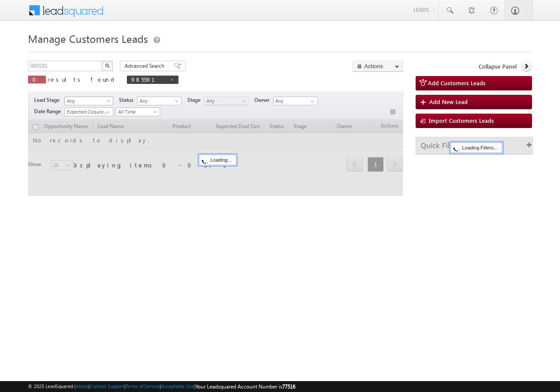 The height and width of the screenshot is (392, 560). Describe the element at coordinates (148, 79) in the screenshot. I see `span: 985591` at that location.